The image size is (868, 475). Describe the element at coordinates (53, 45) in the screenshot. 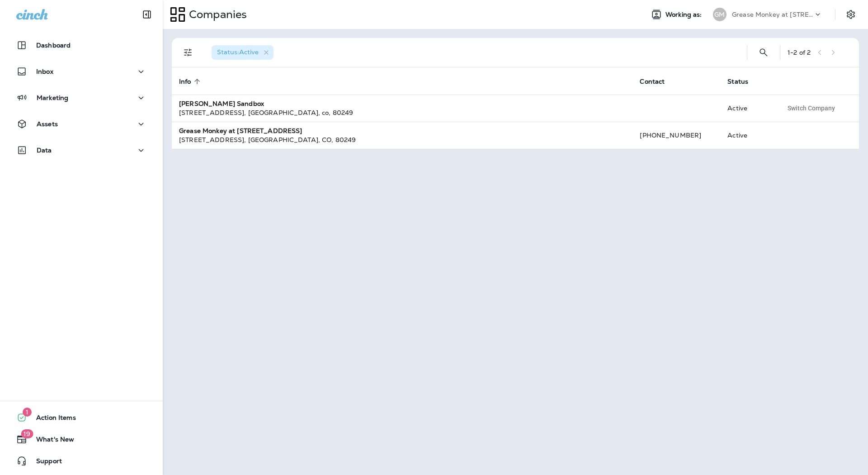

I see `p: Dashboard` at that location.